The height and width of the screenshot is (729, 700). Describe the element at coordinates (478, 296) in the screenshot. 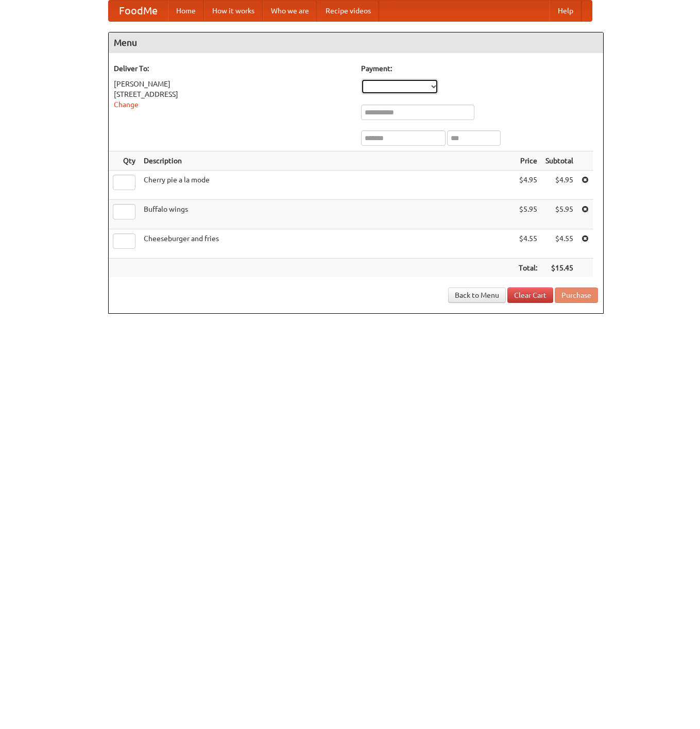

I see `a: Back to Menu` at that location.